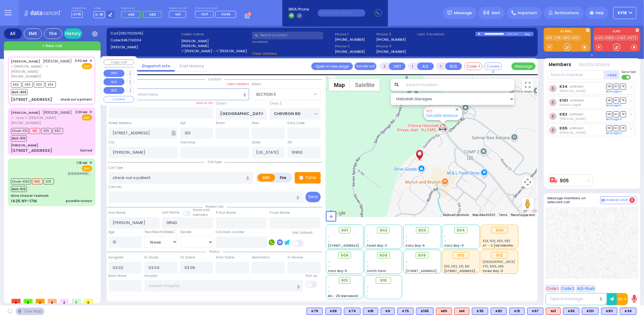 This screenshot has width=644, height=317. I want to click on span: Call type, so click(215, 162).